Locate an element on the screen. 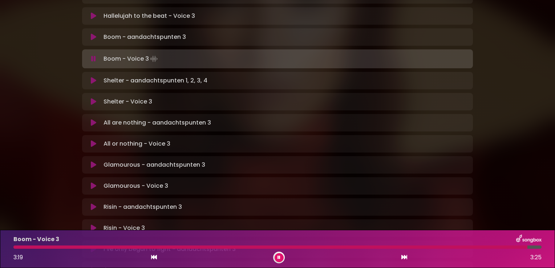 This screenshot has height=268, width=555. span: 3:25 is located at coordinates (536, 258).